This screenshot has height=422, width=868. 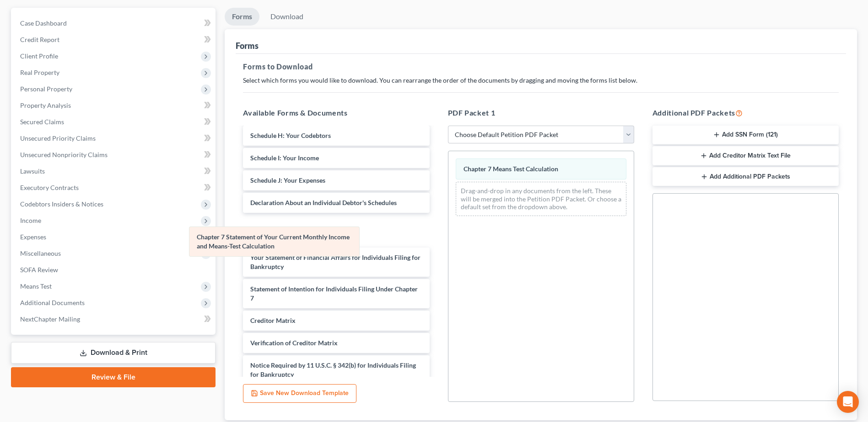 What do you see at coordinates (114, 188) in the screenshot?
I see `a: Executory Contracts` at bounding box center [114, 188].